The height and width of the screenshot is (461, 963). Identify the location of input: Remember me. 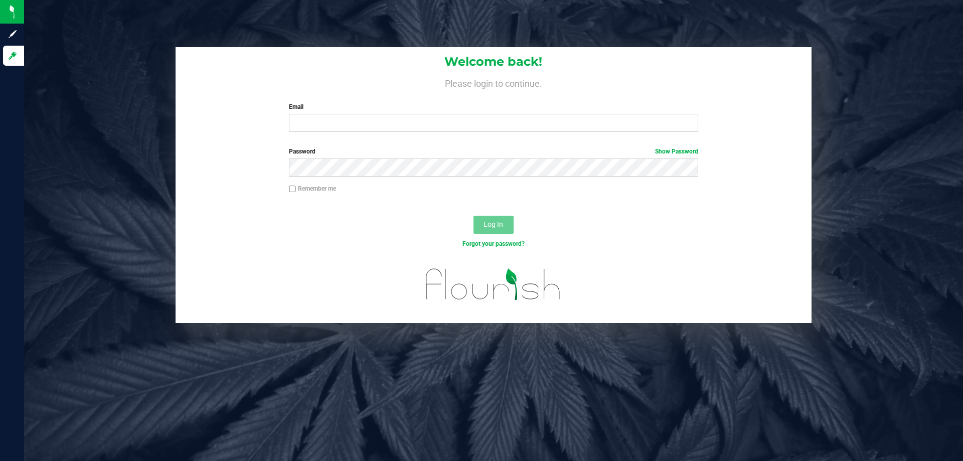
(292, 189).